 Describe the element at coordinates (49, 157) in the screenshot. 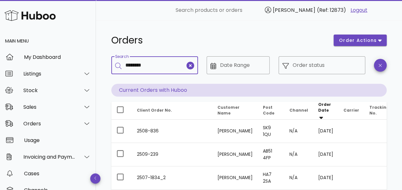

I see `div: Invoicing and Payments` at that location.